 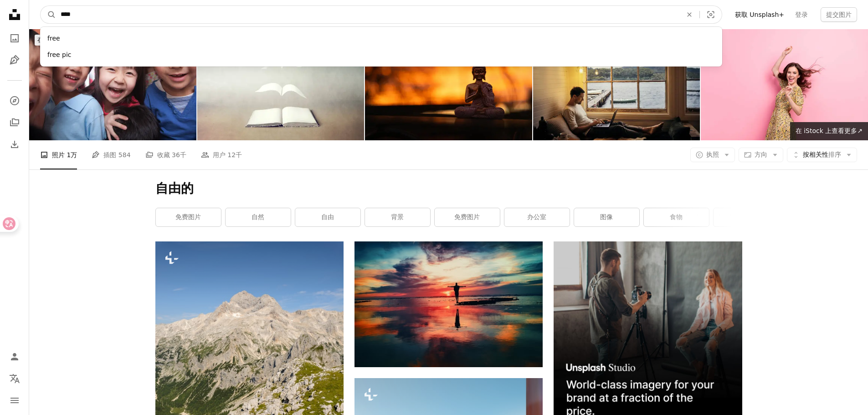 What do you see at coordinates (113, 85) in the screenshot?
I see `img: 微笑的中国孩子` at bounding box center [113, 85].